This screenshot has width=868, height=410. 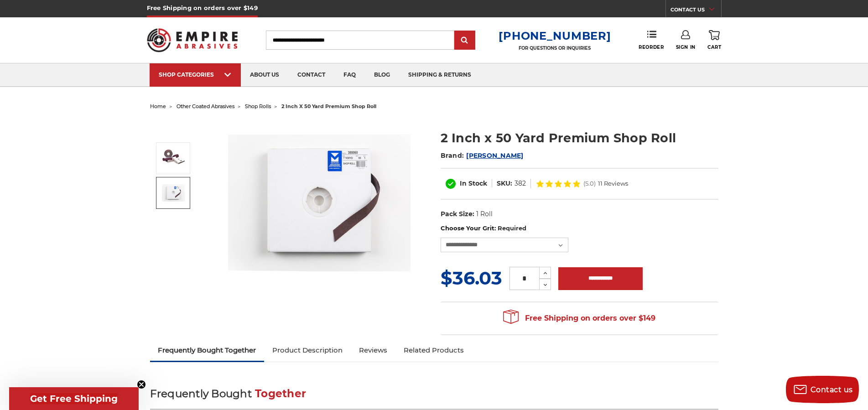 I want to click on a: home, so click(x=158, y=106).